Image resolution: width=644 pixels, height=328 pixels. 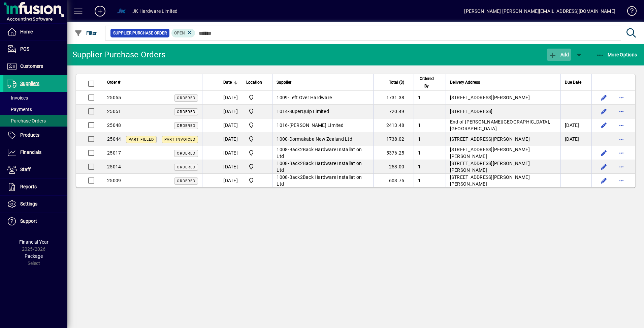 I want to click on span: 1014, so click(x=282, y=111).